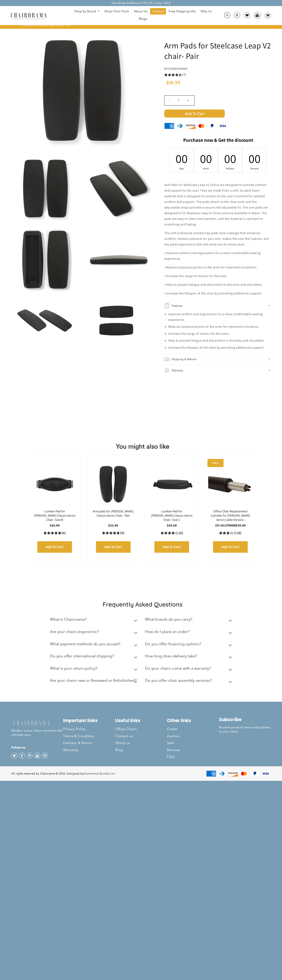 This screenshot has width=282, height=980. What do you see at coordinates (73, 668) in the screenshot?
I see `h2: What is your return policy?` at bounding box center [73, 668].